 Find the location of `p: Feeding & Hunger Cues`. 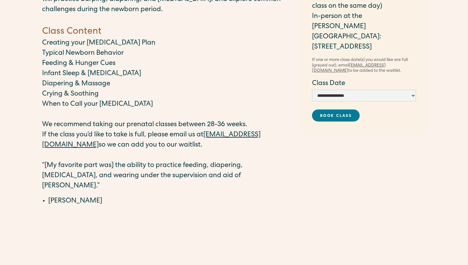

p: Feeding & Hunger Cues is located at coordinates (169, 64).